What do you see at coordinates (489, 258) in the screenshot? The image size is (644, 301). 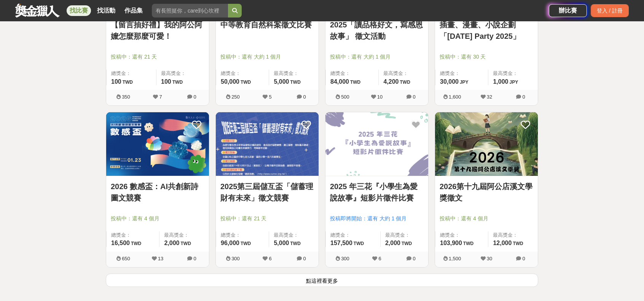 I see `span: 30` at bounding box center [489, 258].